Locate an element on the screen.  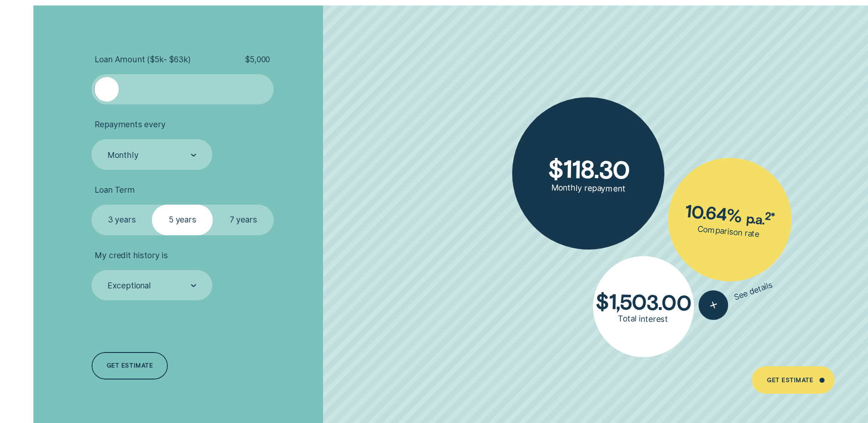
div: Exceptional is located at coordinates (129, 285).